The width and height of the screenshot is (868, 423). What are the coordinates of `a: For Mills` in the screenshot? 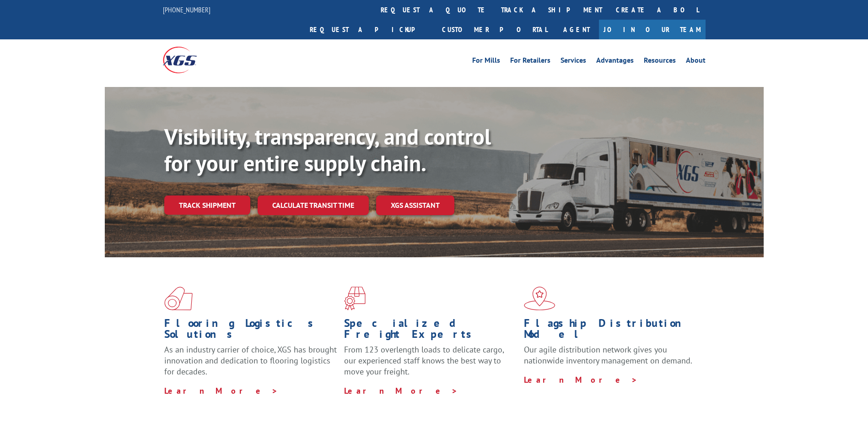 It's located at (486, 62).